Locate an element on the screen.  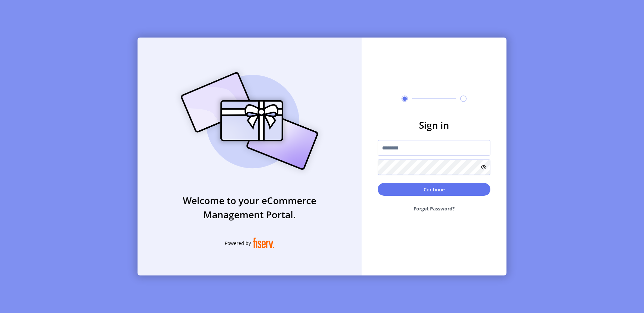
img: card_Illustration.svg is located at coordinates (249, 121).